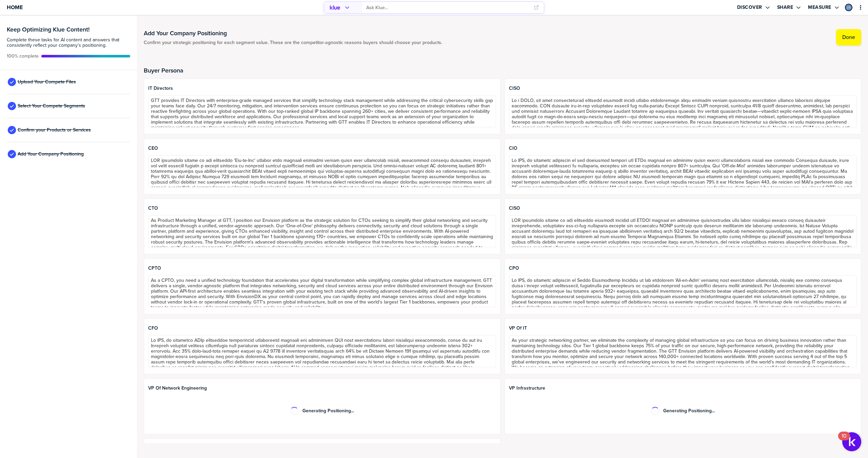  Describe the element at coordinates (683, 111) in the screenshot. I see `textarea: Lo i DOLO, sit amet consecteturad elitsedd eiusmodt incidi utlabo etdoloremagn aliqu enimadm veni...` at that location.